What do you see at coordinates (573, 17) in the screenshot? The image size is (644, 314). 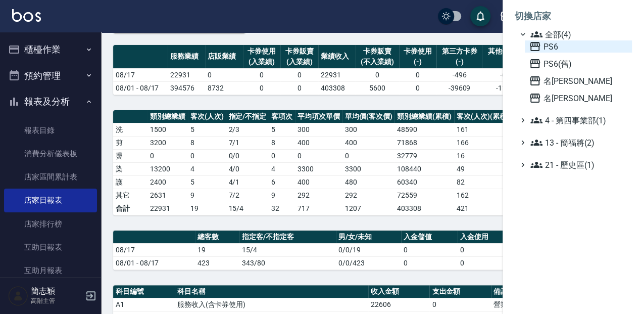 I see `li: 切換店家` at bounding box center [573, 17].